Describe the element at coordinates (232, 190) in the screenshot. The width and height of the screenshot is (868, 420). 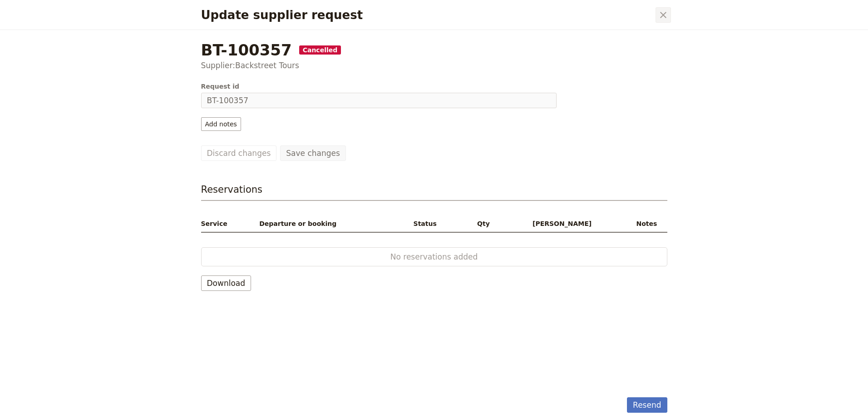
I see `h3: Reservations` at that location.